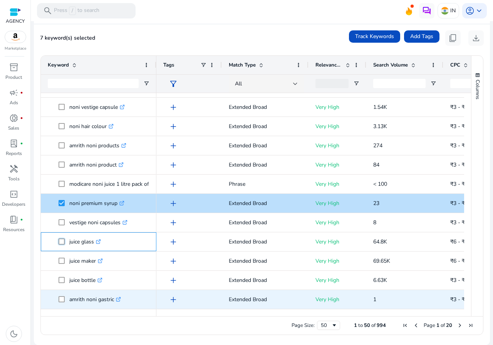  What do you see at coordinates (460, 326) in the screenshot?
I see `div: Next Page` at bounding box center [460, 326].